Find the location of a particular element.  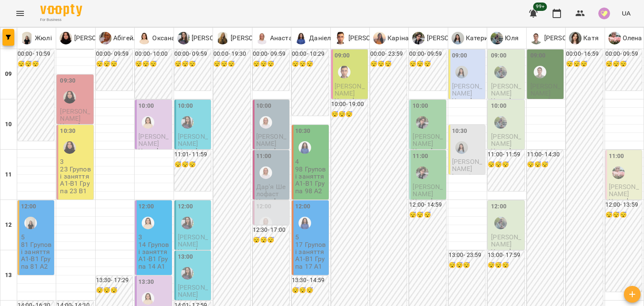

label: 11:00 is located at coordinates (617, 157).